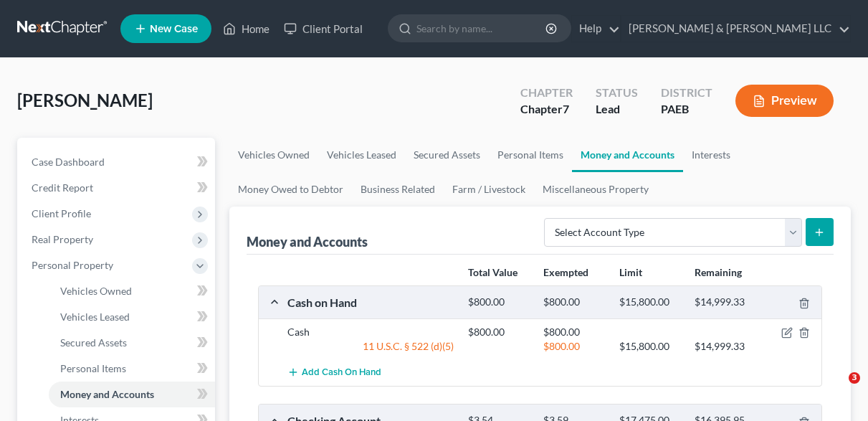 This screenshot has width=868, height=421. I want to click on span: Secured Assets, so click(93, 342).